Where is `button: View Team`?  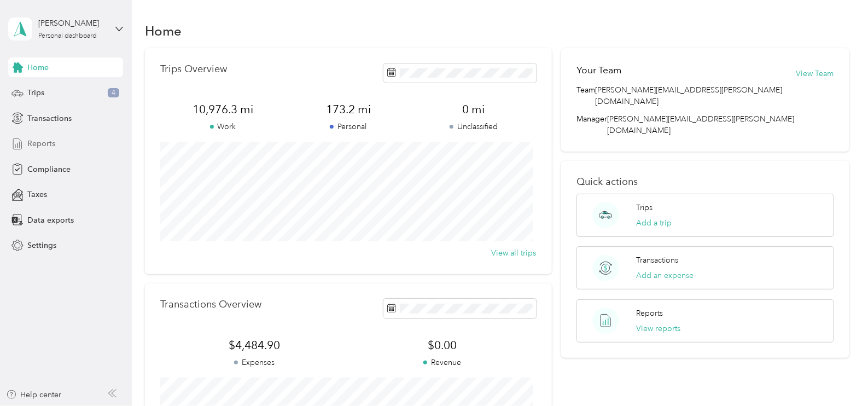
button: View Team is located at coordinates (815, 73).